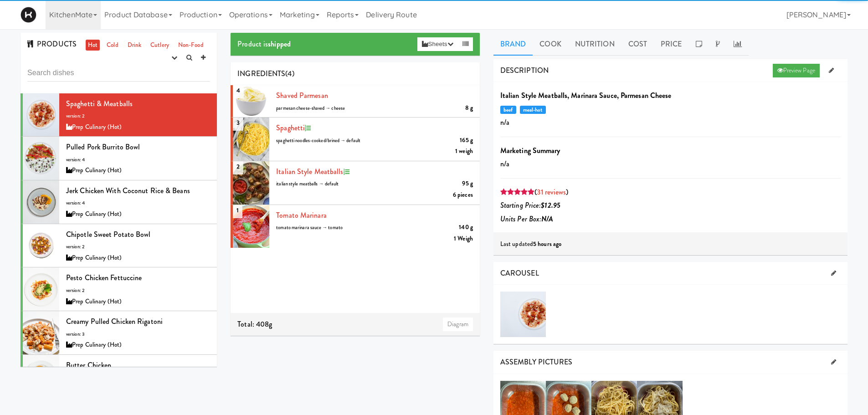  Describe the element at coordinates (255, 324) in the screenshot. I see `span: Total: 408g` at that location.